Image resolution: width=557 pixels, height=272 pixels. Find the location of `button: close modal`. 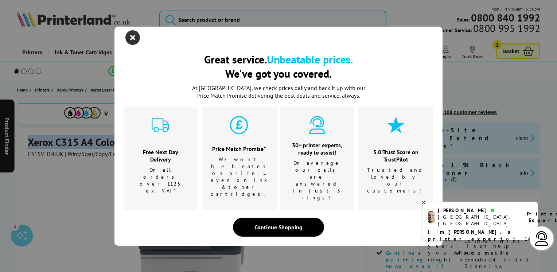

button: close modal is located at coordinates (133, 38).